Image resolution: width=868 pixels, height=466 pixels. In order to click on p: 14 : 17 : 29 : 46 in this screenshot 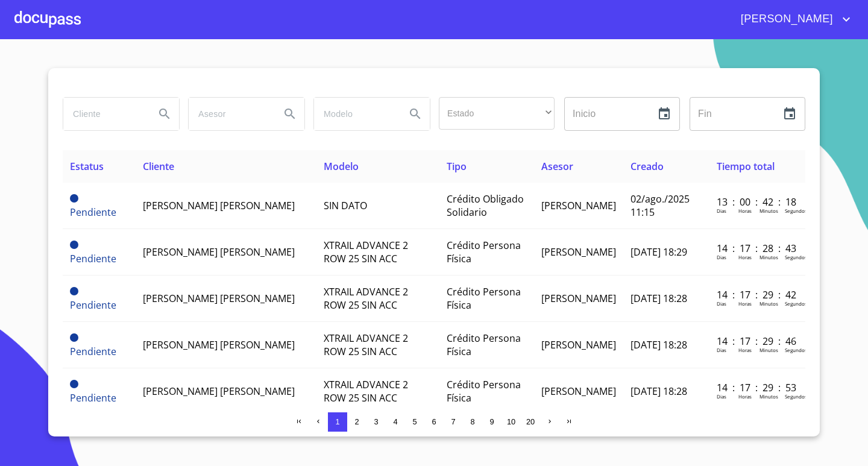, I will do `click(757, 341)`.